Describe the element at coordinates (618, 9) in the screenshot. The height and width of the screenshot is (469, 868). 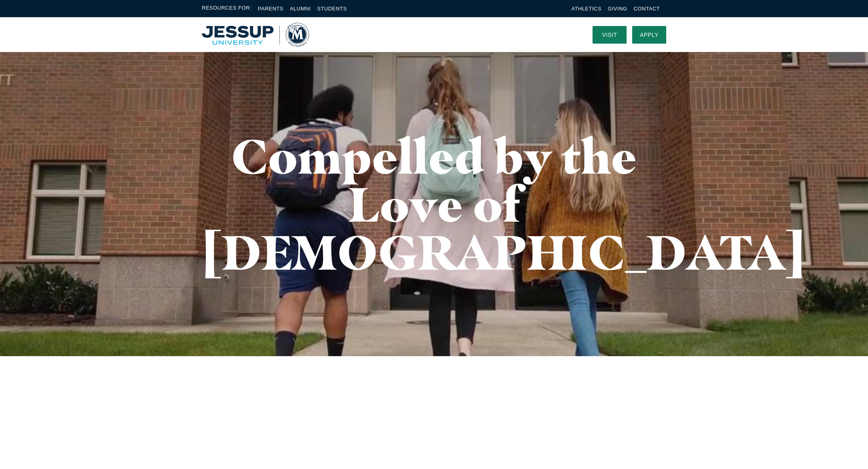
I see `a: Giving` at that location.